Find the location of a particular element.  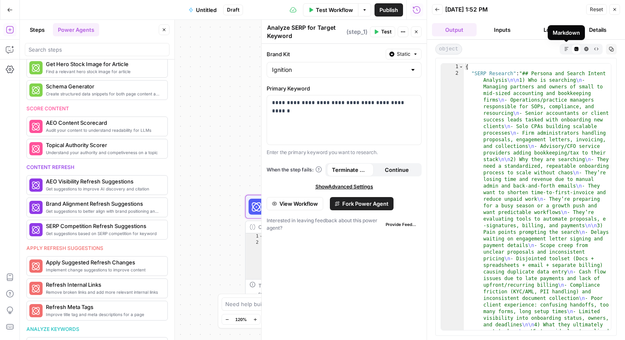

span: 120% is located at coordinates (241, 320).